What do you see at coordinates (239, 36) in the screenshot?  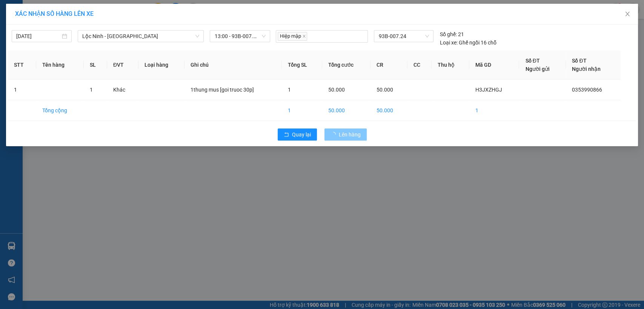 I see `span: 13:00 - 93B-007.24` at bounding box center [239, 36].